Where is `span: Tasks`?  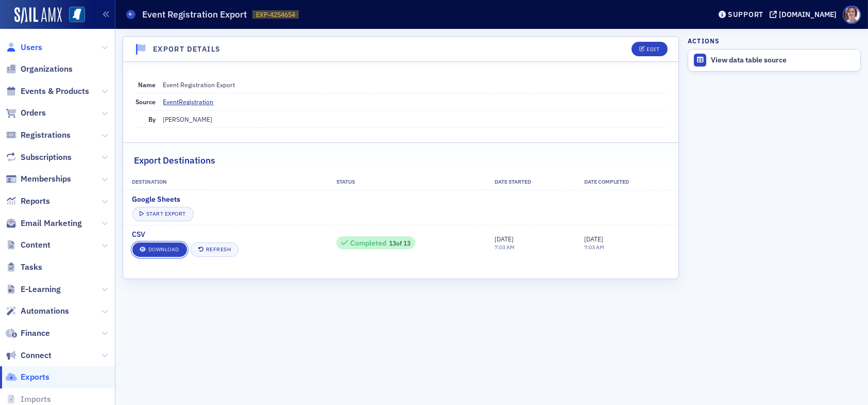
span: Tasks is located at coordinates (31, 267).